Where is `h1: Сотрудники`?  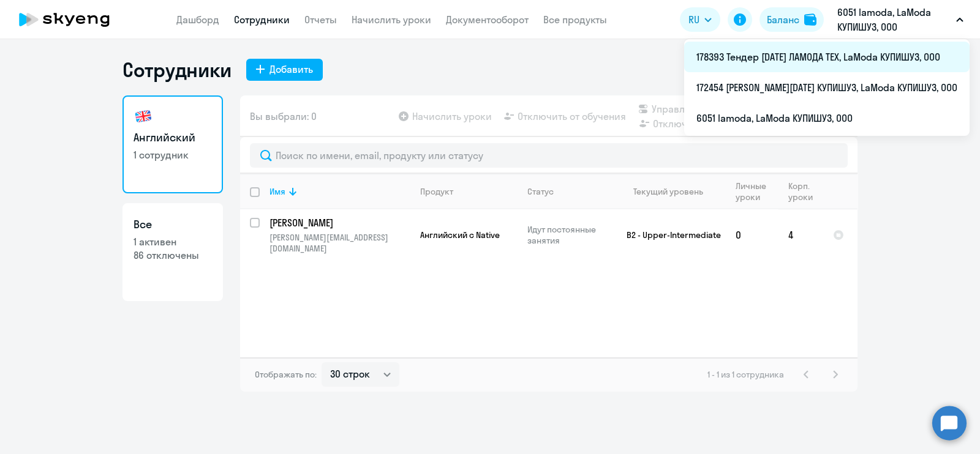
h1: Сотрудники is located at coordinates (177, 70).